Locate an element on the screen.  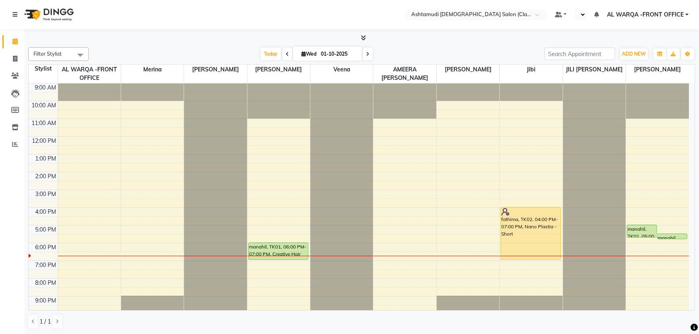
div: fathima, TK02, 04:00 PM-07:00 PM, Nano Plastia - Short is located at coordinates (530, 233).